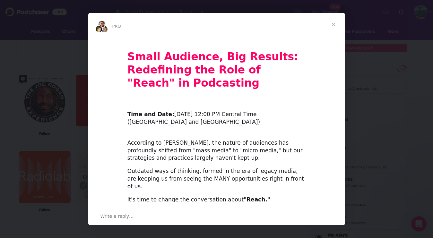  What do you see at coordinates (213, 70) in the screenshot?
I see `b: Small Audience, Big Results: Redefining the Role of "Reach" in Podcasting` at bounding box center [213, 70].